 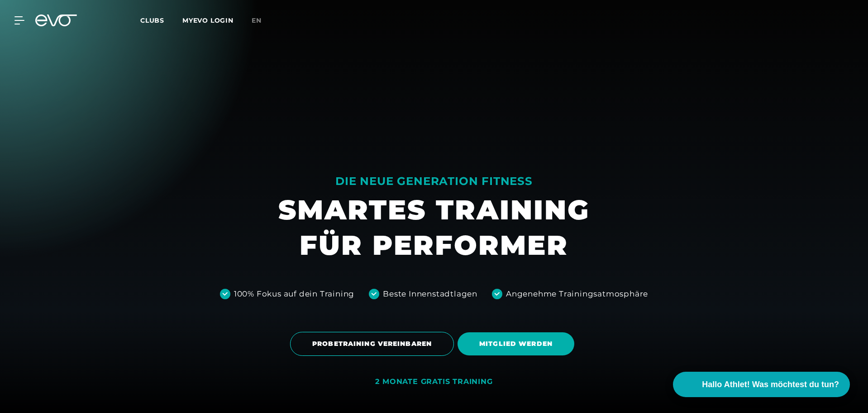 I want to click on a: PROBETRAINING VEREINBAREN, so click(x=374, y=343).